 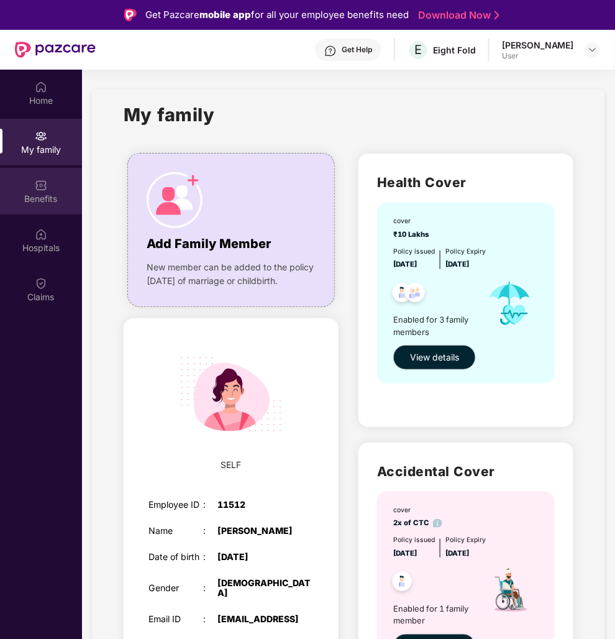 What do you see at coordinates (225, 14) in the screenshot?
I see `strong: mobile app` at bounding box center [225, 14].